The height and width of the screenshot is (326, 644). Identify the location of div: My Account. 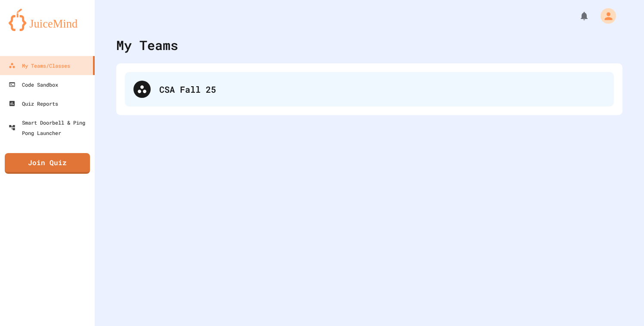
(605, 16).